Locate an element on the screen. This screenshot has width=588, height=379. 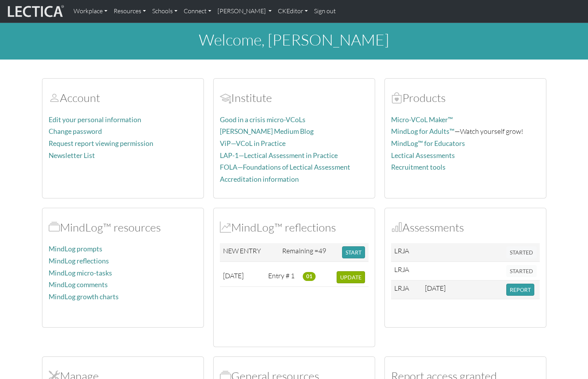
h2: MindLog™ reflections is located at coordinates (294, 227).